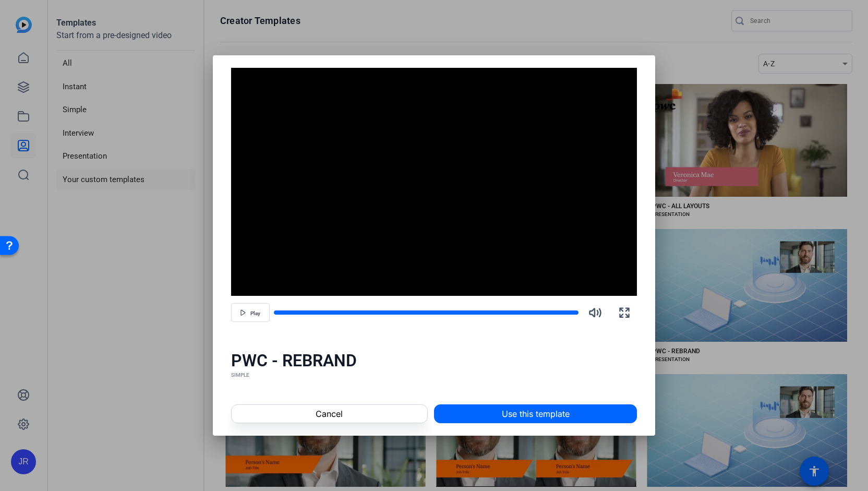 This screenshot has height=491, width=868. What do you see at coordinates (255, 314) in the screenshot?
I see `span: Play` at bounding box center [255, 314].